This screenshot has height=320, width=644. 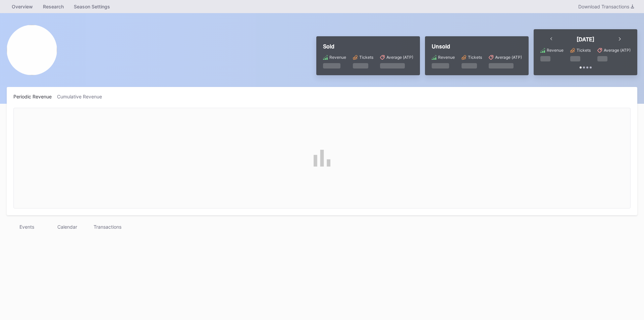 What do you see at coordinates (606, 7) in the screenshot?
I see `div: Download Transactions` at bounding box center [606, 7].